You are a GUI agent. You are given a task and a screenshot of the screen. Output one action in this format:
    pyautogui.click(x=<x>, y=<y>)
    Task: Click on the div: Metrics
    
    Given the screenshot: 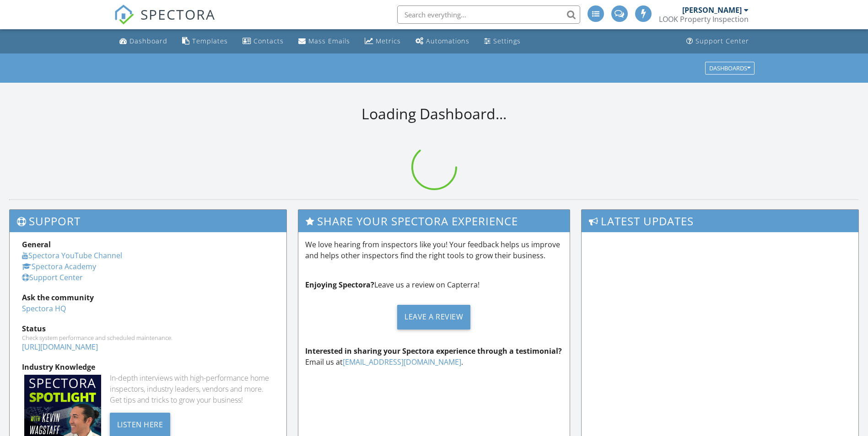 What is the action you would take?
    pyautogui.click(x=388, y=41)
    